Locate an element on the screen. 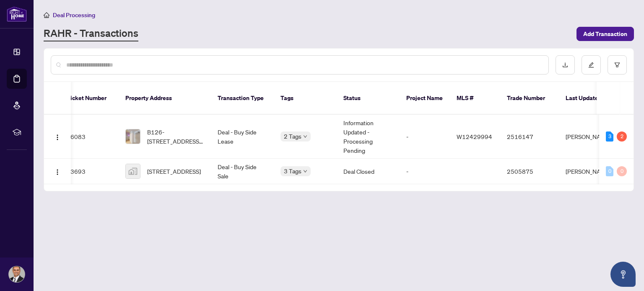 This screenshot has width=644, height=291. span: Deal Processing is located at coordinates (74, 15).